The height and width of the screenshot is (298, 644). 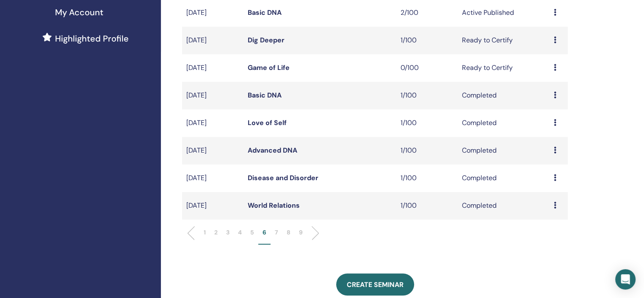 I want to click on a: Advanced DNA, so click(x=272, y=150).